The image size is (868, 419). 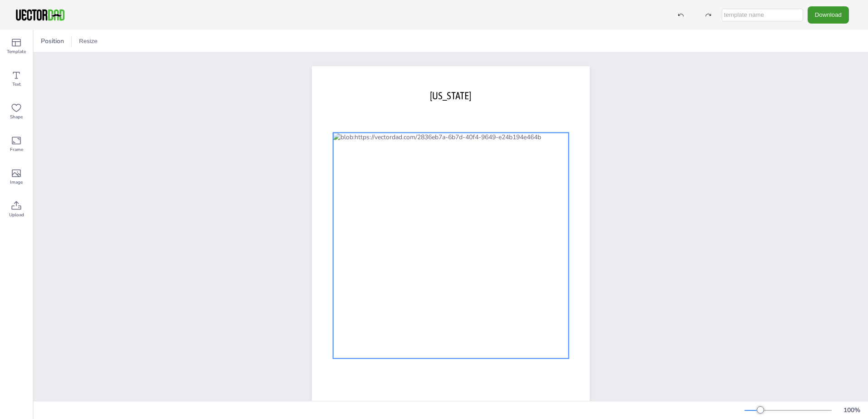 I want to click on span: Position, so click(x=52, y=41).